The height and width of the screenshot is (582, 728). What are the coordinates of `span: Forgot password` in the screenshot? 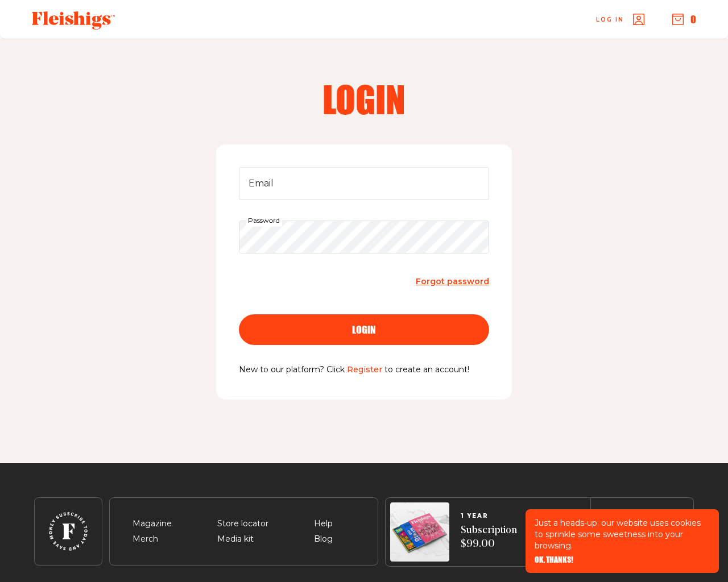 It's located at (452, 282).